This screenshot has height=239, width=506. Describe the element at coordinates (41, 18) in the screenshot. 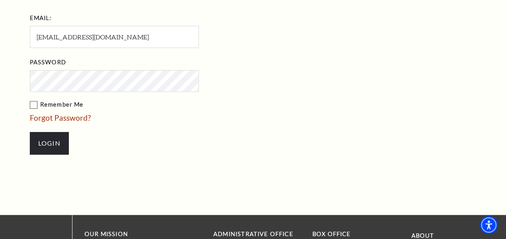

I see `label: Email:` at that location.